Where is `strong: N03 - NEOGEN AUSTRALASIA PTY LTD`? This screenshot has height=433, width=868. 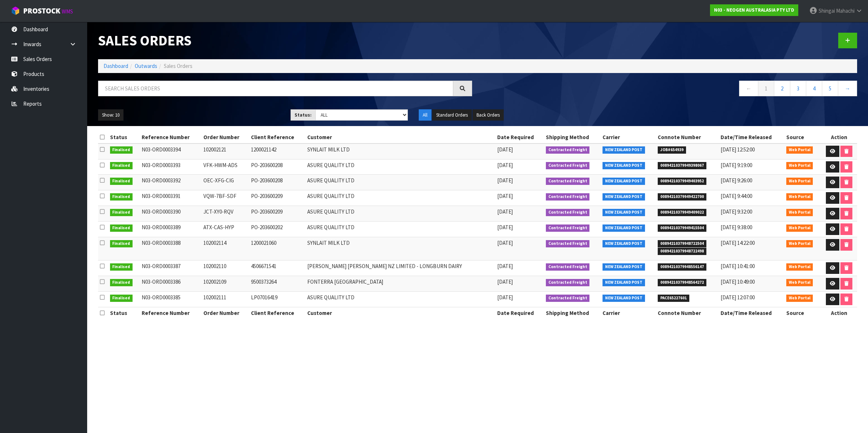
strong: N03 - NEOGEN AUSTRALASIA PTY LTD is located at coordinates (754, 10).